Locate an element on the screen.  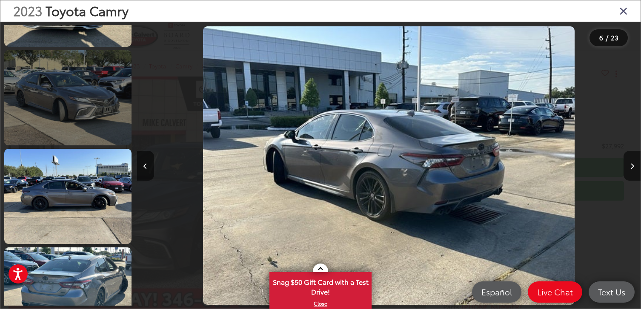
a: Text Us is located at coordinates (612, 292).